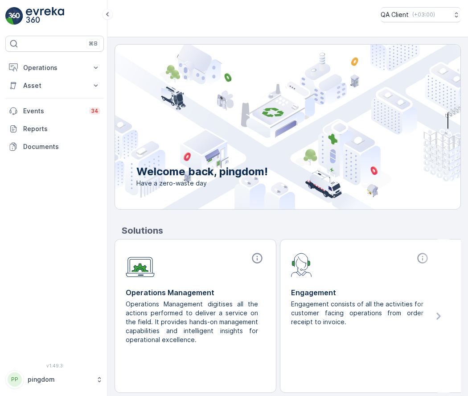 The height and width of the screenshot is (396, 468). What do you see at coordinates (424, 15) in the screenshot?
I see `p: ( +03:00 )` at bounding box center [424, 15].